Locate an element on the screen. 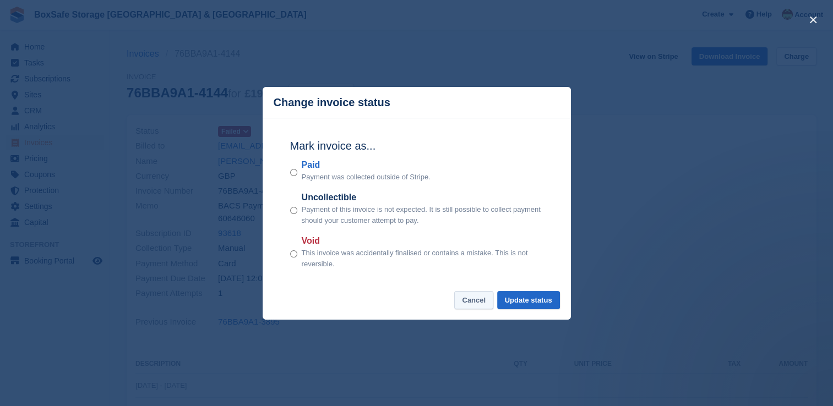  button: close is located at coordinates (813, 20).